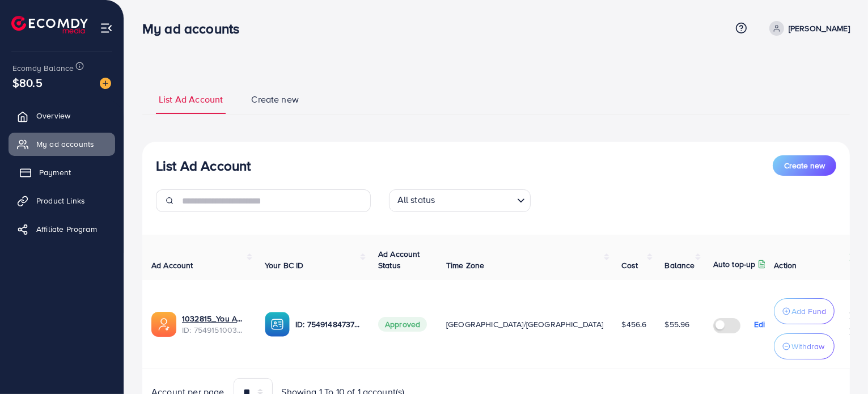 Image resolution: width=868 pixels, height=394 pixels. What do you see at coordinates (53, 116) in the screenshot?
I see `span: Overview` at bounding box center [53, 116].